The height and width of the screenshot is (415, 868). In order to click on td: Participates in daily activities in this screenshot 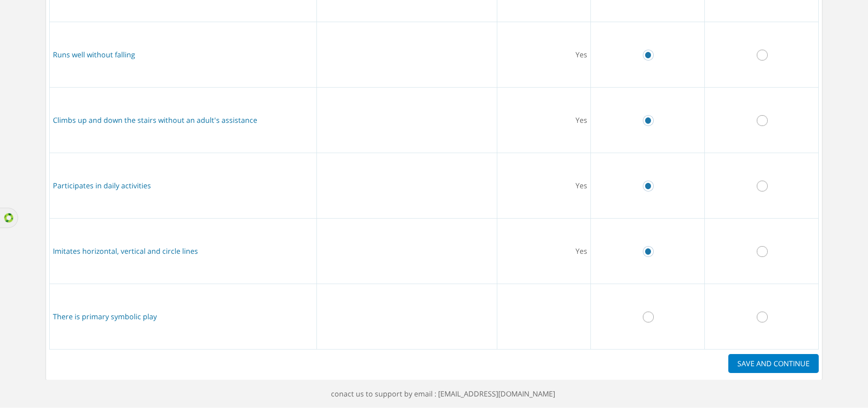, I will do `click(183, 185)`.